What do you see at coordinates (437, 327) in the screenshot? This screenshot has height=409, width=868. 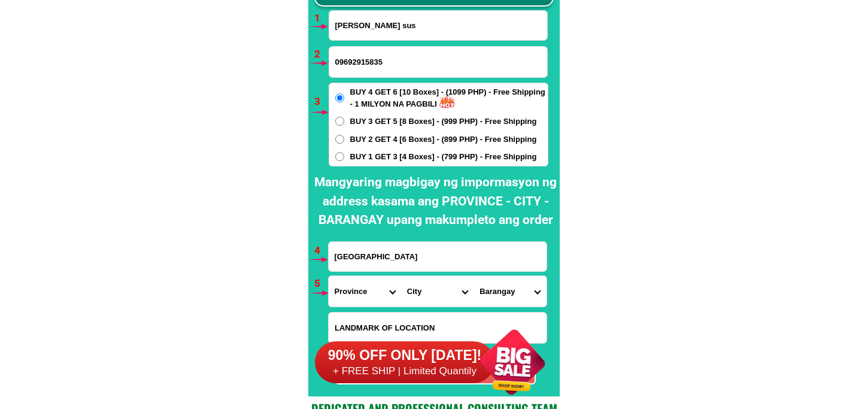 I see `input: Input LANDMARKOFLOCATION` at bounding box center [437, 327].